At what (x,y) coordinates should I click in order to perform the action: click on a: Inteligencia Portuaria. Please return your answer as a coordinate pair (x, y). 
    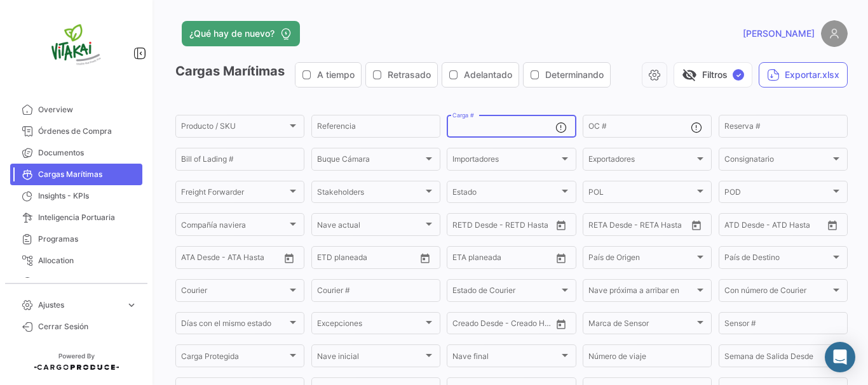
    Looking at the image, I should click on (76, 218).